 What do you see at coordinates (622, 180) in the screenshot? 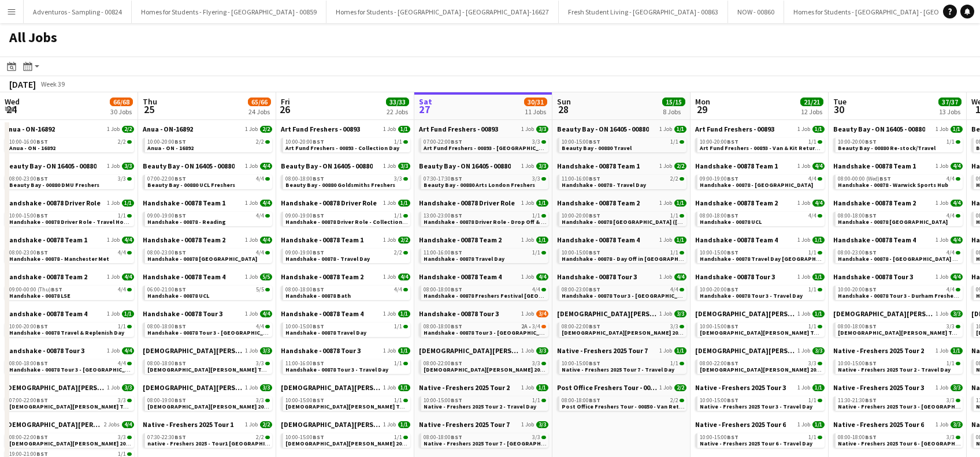
I see `div: Handshake - 00878 Team 11 Job2/211:00-16:00BST2/2Handshake - 00878 - Travel Day` at bounding box center [622, 180].